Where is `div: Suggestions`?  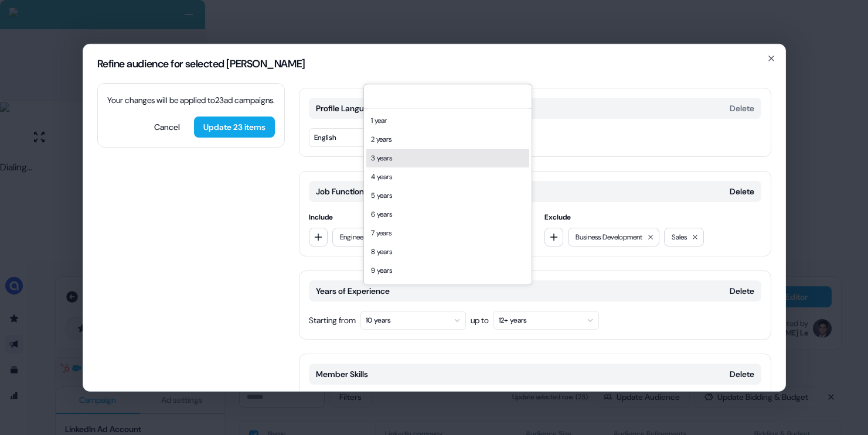 div: Suggestions is located at coordinates (448, 197).